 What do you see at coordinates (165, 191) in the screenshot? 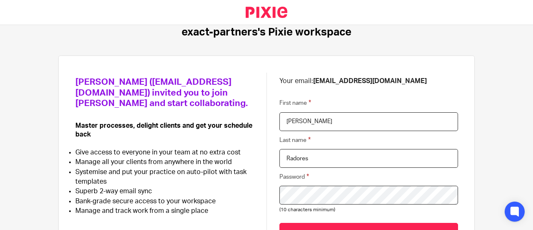
I see `li: Superb 2-way email sync` at bounding box center [165, 191].